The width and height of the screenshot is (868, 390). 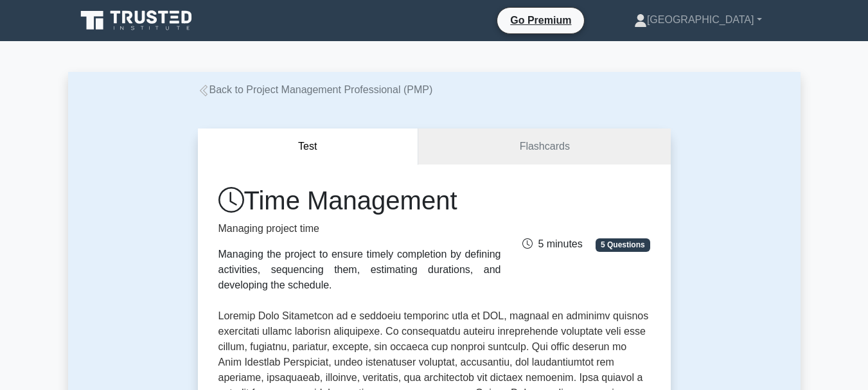 I want to click on div: Managing the project to ensure timely completion by defining activities, sequencing them, estimat..., so click(x=360, y=270).